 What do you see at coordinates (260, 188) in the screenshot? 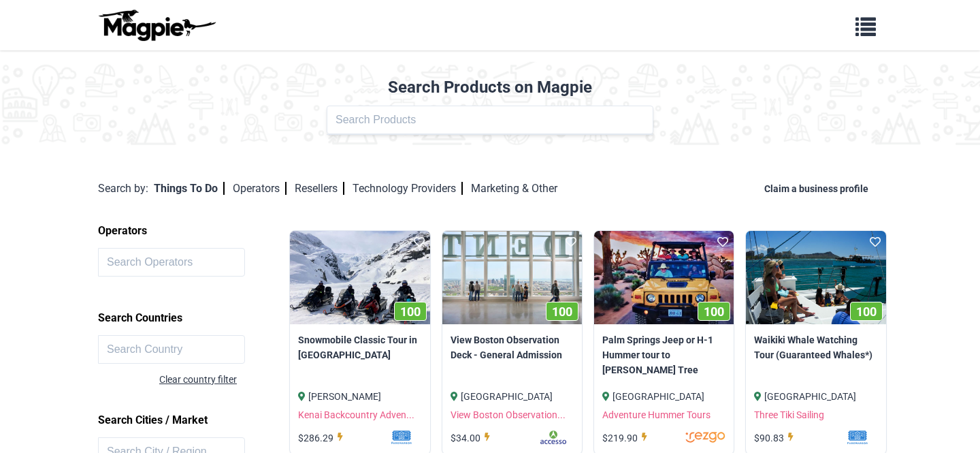
I see `a: Operators` at bounding box center [260, 188].